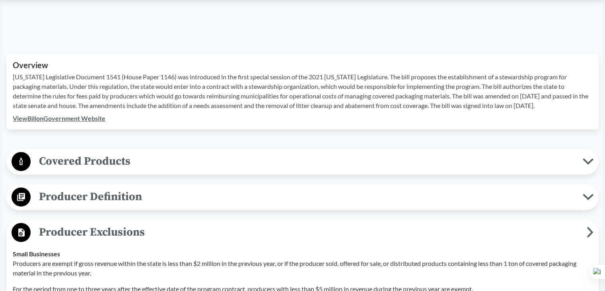 The width and height of the screenshot is (605, 291). Describe the element at coordinates (302, 65) in the screenshot. I see `h2: Overview` at that location.